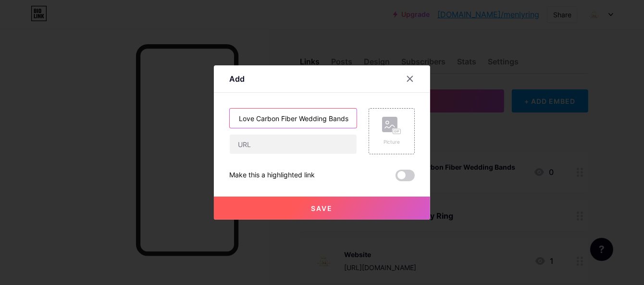 This screenshot has height=285, width=644. What do you see at coordinates (322, 208) in the screenshot?
I see `span: Save` at bounding box center [322, 208].